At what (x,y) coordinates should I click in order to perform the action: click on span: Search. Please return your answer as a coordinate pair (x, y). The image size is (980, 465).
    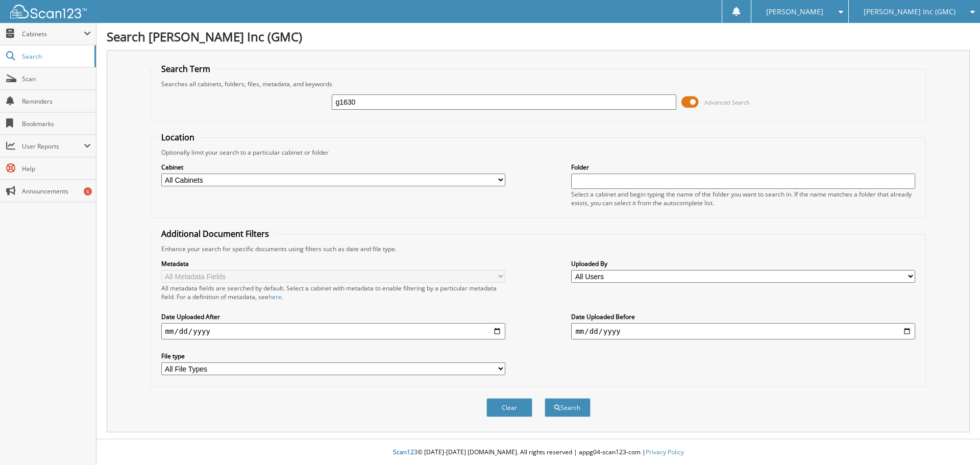
    Looking at the image, I should click on (56, 57).